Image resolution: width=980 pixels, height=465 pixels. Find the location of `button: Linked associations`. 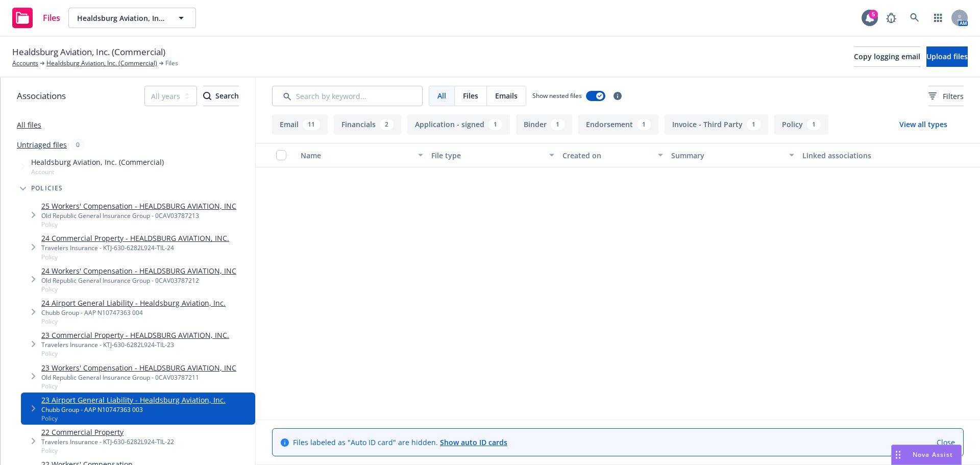

button: Linked associations is located at coordinates (864, 155).